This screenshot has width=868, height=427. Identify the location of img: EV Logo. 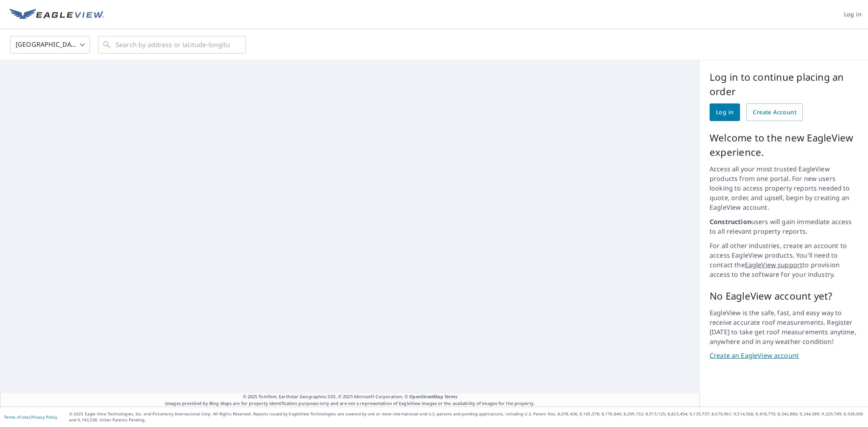
(57, 15).